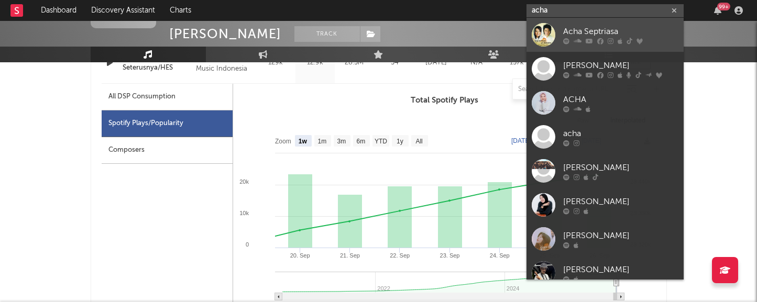 The width and height of the screenshot is (757, 302). I want to click on div: 12.9k, so click(315, 63).